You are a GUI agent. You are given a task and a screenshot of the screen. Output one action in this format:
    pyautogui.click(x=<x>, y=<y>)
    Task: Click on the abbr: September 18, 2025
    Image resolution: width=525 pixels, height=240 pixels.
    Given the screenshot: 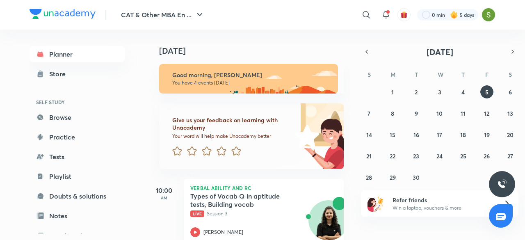 What is the action you would take?
    pyautogui.click(x=463, y=135)
    